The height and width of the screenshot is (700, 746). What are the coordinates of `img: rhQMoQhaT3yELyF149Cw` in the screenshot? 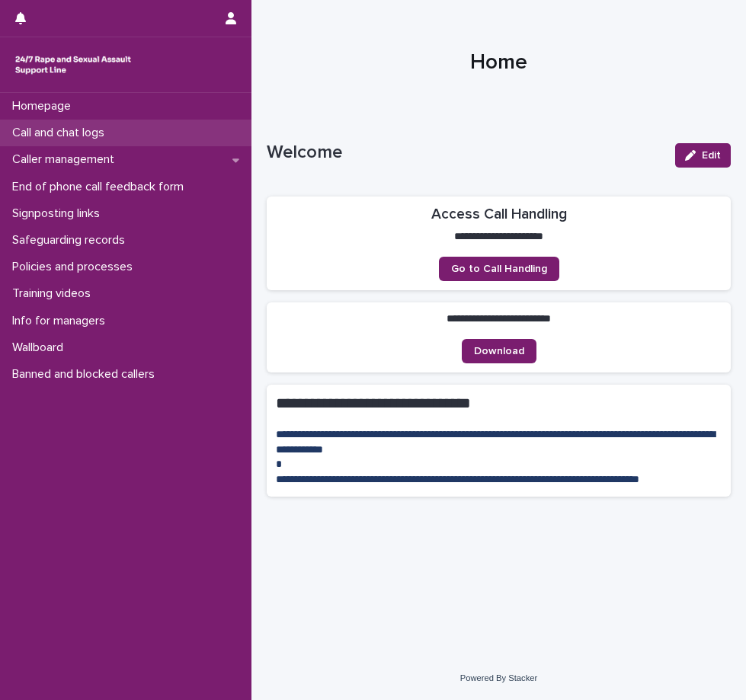 It's located at (73, 65).